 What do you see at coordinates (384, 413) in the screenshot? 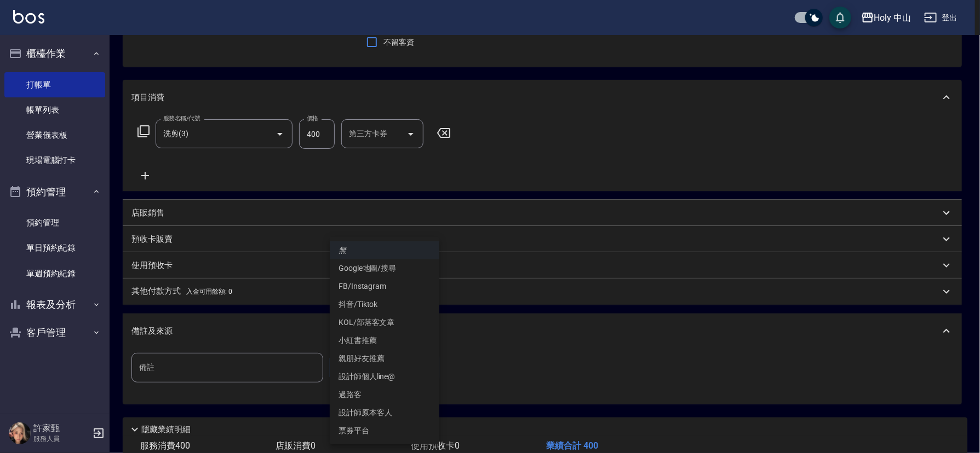
I see `li: 設計師原本客人` at bounding box center [384, 413].